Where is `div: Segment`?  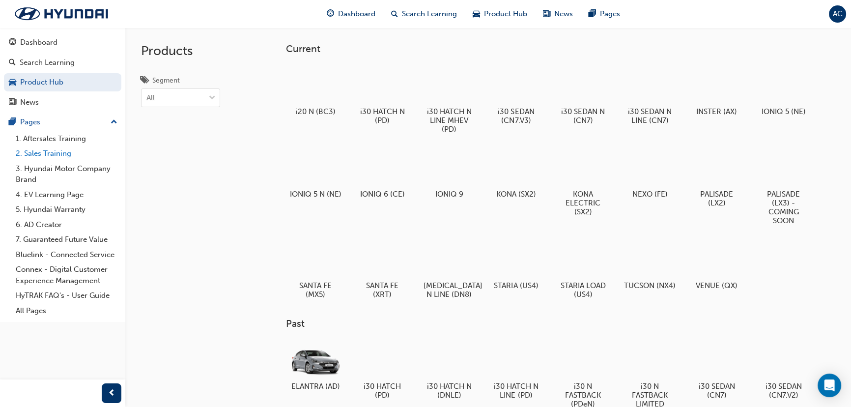 div: Segment is located at coordinates (166, 81).